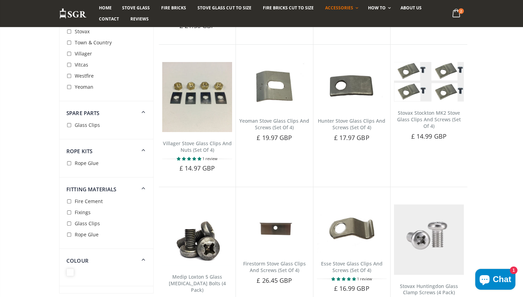 This screenshot has height=297, width=523. What do you see at coordinates (288, 8) in the screenshot?
I see `span: Fire Bricks Cut To Size` at bounding box center [288, 8].